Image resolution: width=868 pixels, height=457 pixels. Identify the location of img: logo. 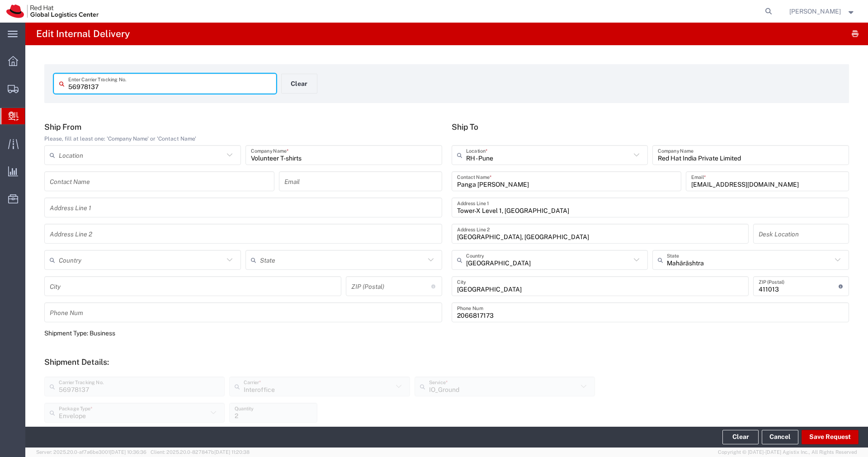
(53, 11).